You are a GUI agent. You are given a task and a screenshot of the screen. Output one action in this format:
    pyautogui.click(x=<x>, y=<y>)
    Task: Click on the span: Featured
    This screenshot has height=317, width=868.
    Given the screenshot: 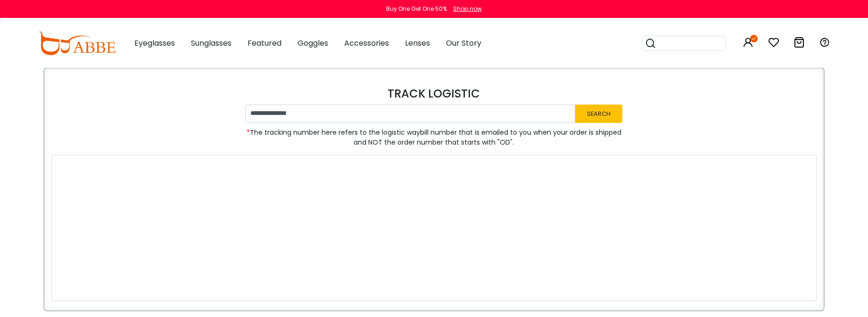 What is the action you would take?
    pyautogui.click(x=265, y=43)
    